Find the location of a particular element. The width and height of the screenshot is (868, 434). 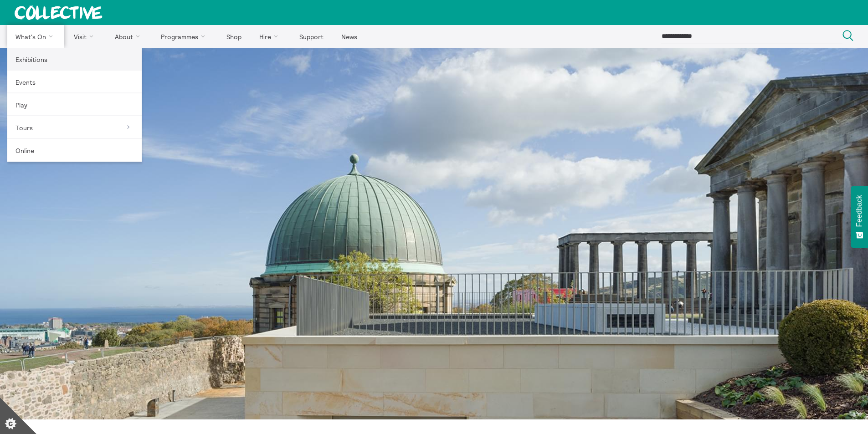

a: Visit is located at coordinates (86, 36).